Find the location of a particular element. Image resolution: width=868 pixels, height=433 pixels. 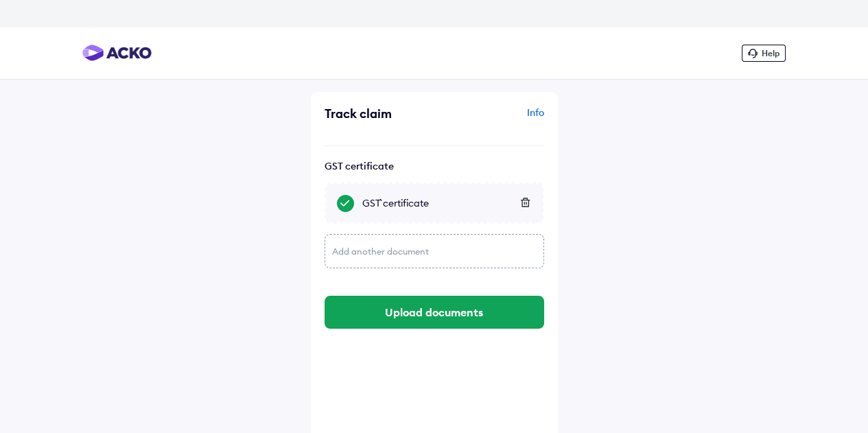

div: Track claim is located at coordinates (377, 113).